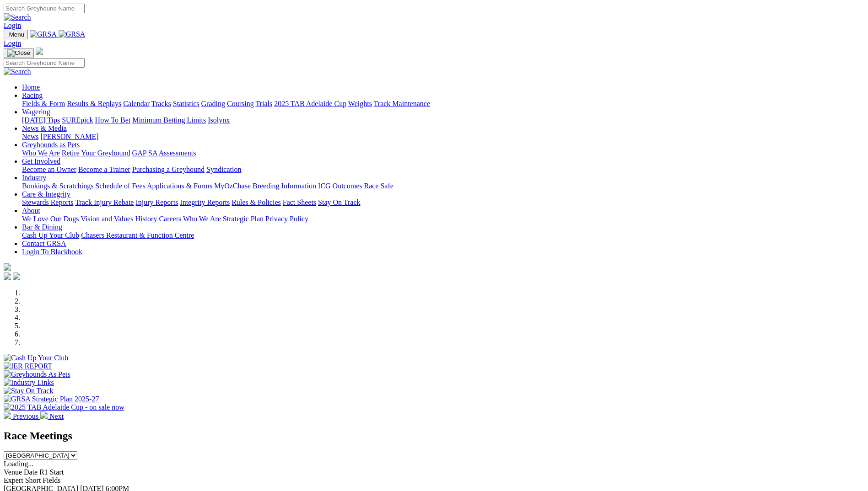  I want to click on a: Retire Your Greyhound, so click(96, 153).